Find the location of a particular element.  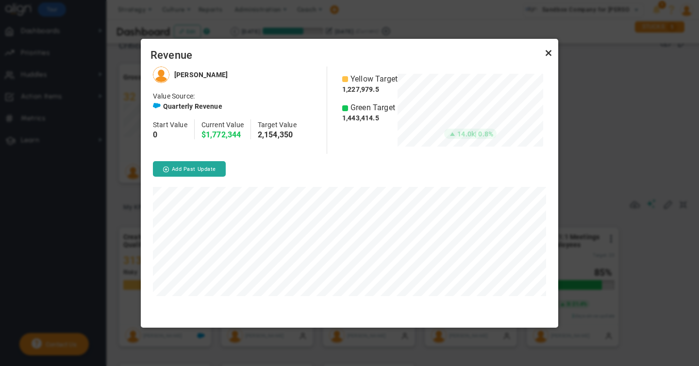

span: Green Target is located at coordinates (373, 108).